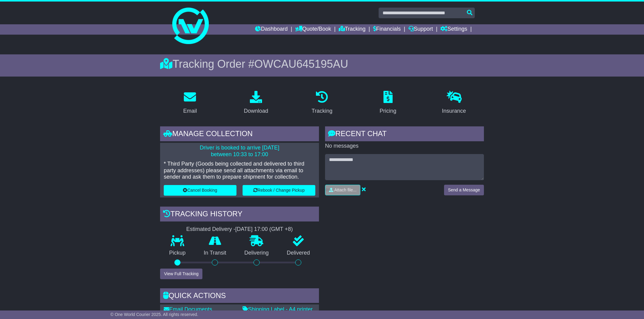 The height and width of the screenshot is (319, 644). Describe the element at coordinates (178, 253) in the screenshot. I see `p: Pickup` at that location.